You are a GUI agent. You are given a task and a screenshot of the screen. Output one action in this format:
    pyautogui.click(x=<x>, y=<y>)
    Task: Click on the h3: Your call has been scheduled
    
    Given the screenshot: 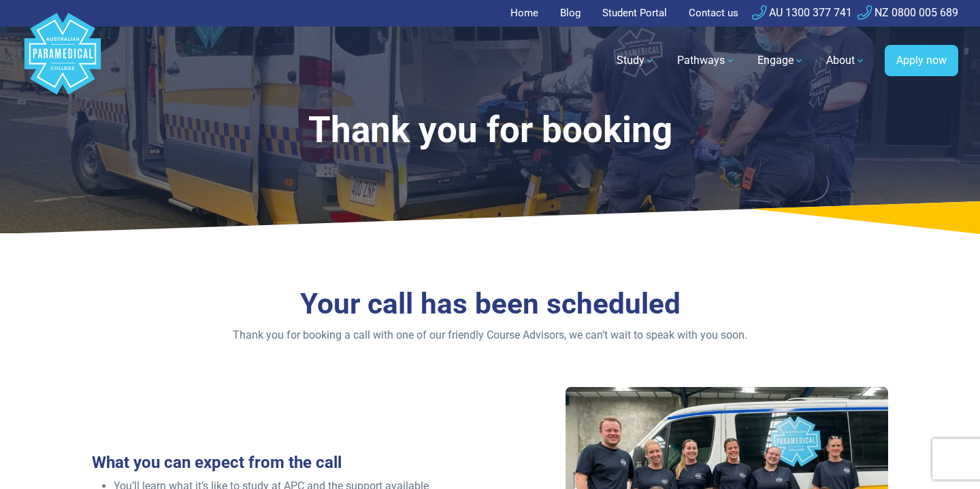 What is the action you would take?
    pyautogui.click(x=490, y=304)
    